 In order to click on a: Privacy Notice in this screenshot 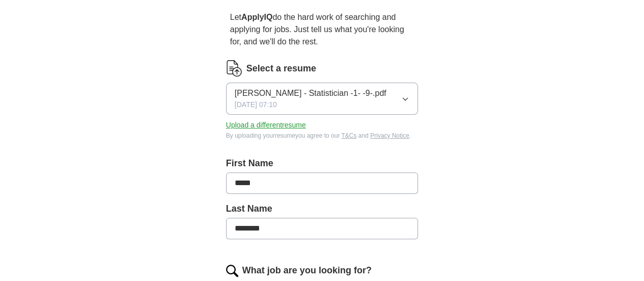, I will do `click(390, 136)`.